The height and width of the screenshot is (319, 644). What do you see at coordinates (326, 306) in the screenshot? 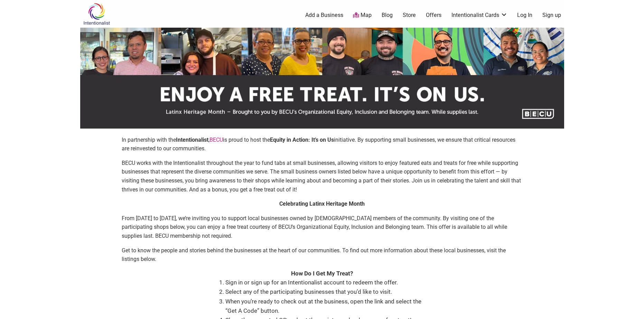
I see `li: When you’re ready to check out at the business, open the link and select the “Get A Code” button.` at bounding box center [326, 306].